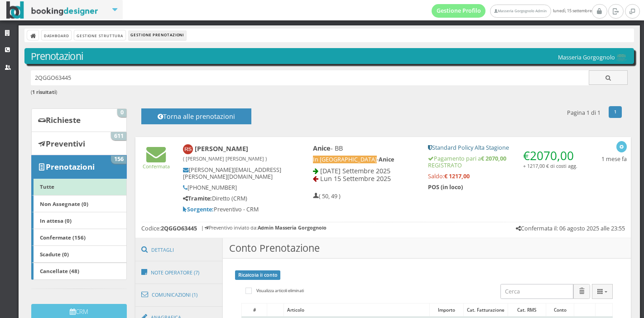 This screenshot has width=644, height=318. What do you see at coordinates (355, 178) in the screenshot?
I see `span: Lun 15 Settembre 2025` at bounding box center [355, 178].